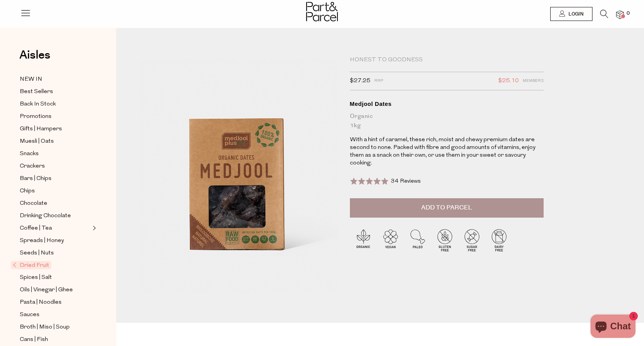 The height and width of the screenshot is (346, 644). What do you see at coordinates (45, 327) in the screenshot?
I see `span: Broth | Miso | Soup` at bounding box center [45, 327].